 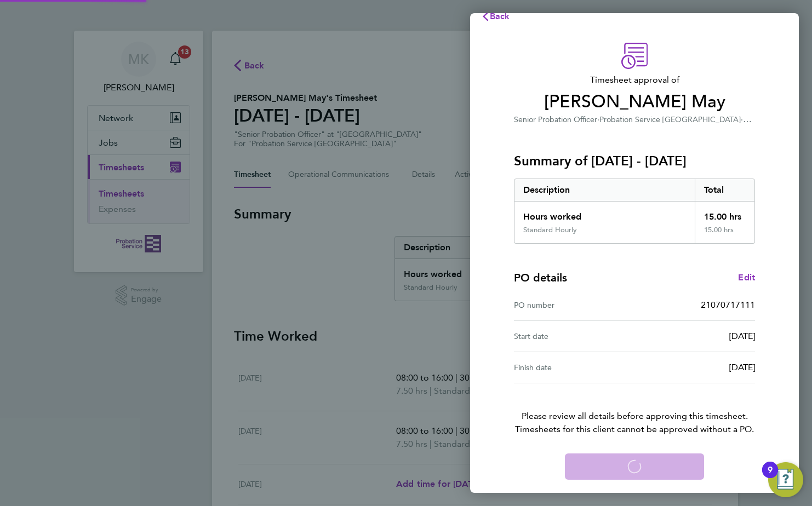 What do you see at coordinates (540, 278) in the screenshot?
I see `h4: PO details` at bounding box center [540, 278].